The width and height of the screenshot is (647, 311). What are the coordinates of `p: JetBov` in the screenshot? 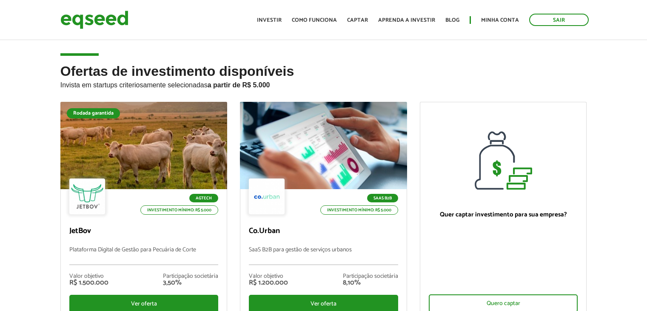 It's located at (144, 231).